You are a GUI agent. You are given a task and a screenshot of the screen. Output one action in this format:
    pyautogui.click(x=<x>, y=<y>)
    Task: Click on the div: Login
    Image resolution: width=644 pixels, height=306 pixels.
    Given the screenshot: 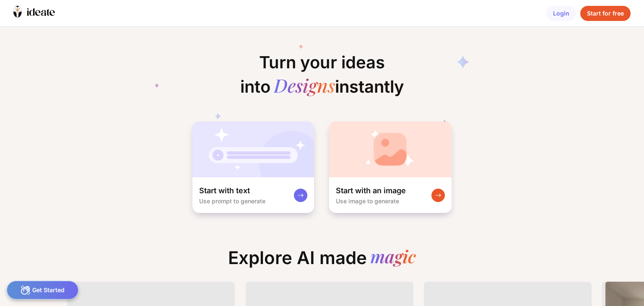 What is the action you would take?
    pyautogui.click(x=561, y=13)
    